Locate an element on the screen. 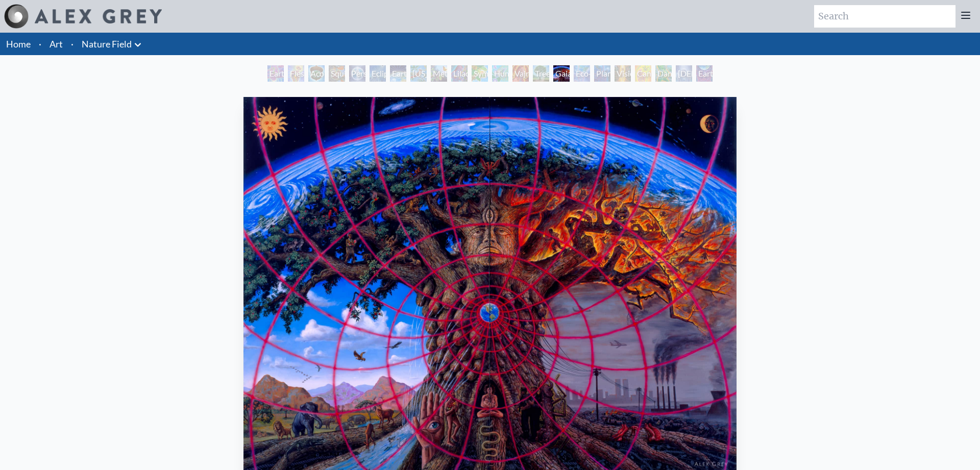 The width and height of the screenshot is (980, 470). div: Metamorphosis is located at coordinates (439, 74).